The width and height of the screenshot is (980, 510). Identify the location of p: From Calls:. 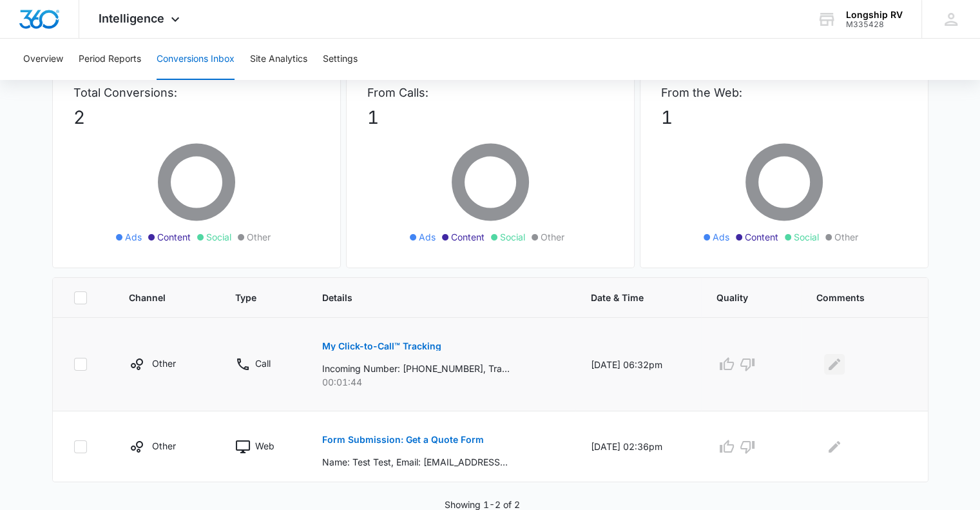
(490, 92).